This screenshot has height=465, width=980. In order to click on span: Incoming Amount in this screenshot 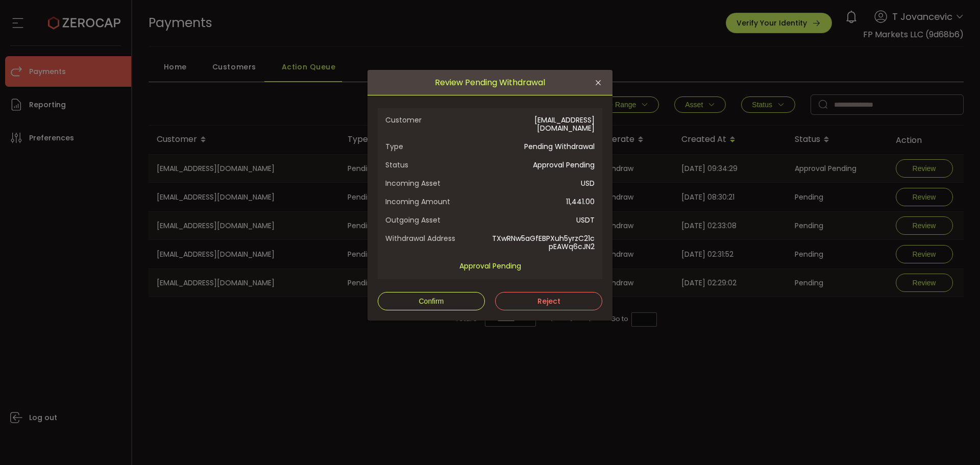, I will do `click(437, 202)`.